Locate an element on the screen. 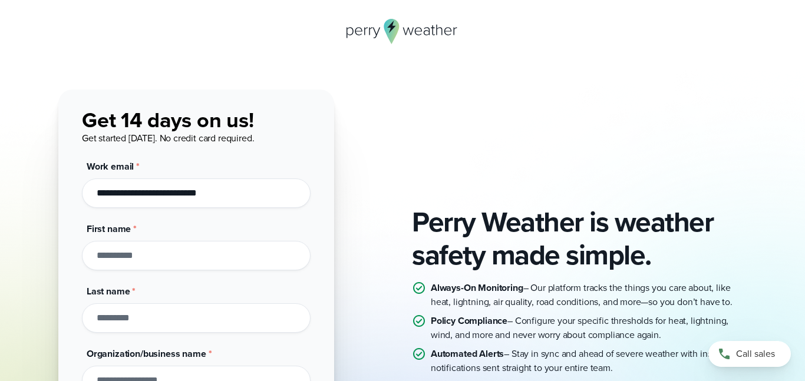  p: – Stay in sync and ahead of severe weather with instant notifications sent straight to your entir... is located at coordinates (589, 361).